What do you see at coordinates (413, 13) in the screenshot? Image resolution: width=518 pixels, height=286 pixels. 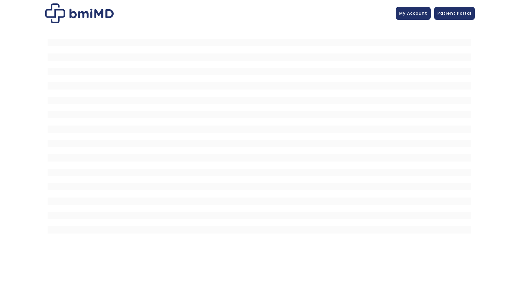 I see `span: My Account` at bounding box center [413, 13].